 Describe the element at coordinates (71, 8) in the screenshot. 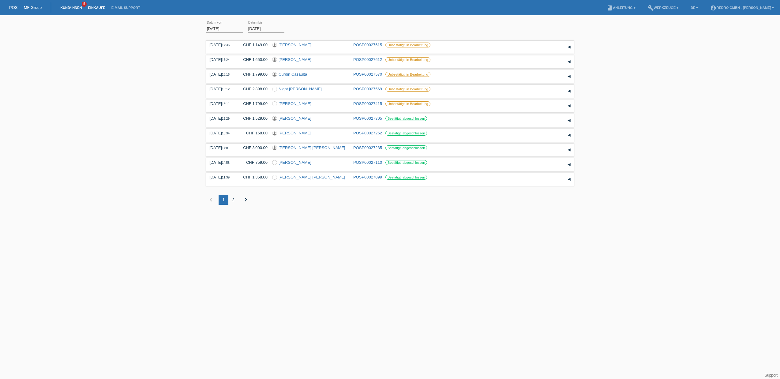

I see `a: Kund*innen` at that location.